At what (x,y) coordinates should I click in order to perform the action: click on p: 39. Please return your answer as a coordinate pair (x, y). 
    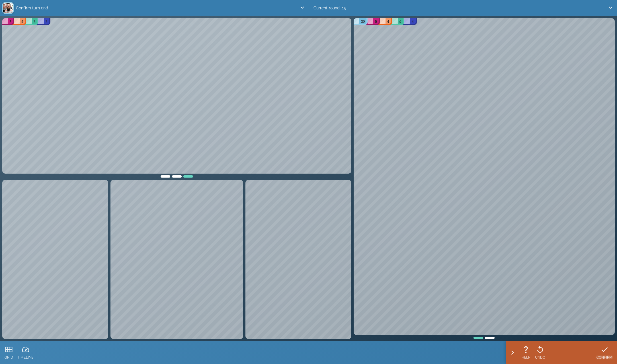
    Looking at the image, I should click on (363, 21).